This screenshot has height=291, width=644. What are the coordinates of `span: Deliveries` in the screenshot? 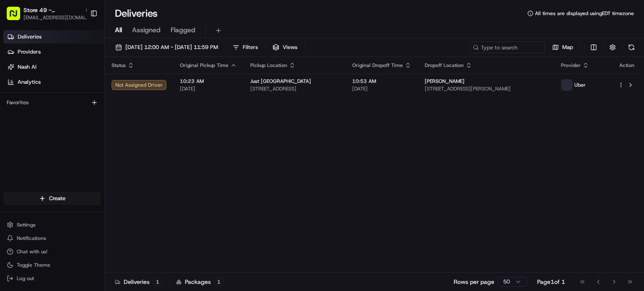 It's located at (29, 37).